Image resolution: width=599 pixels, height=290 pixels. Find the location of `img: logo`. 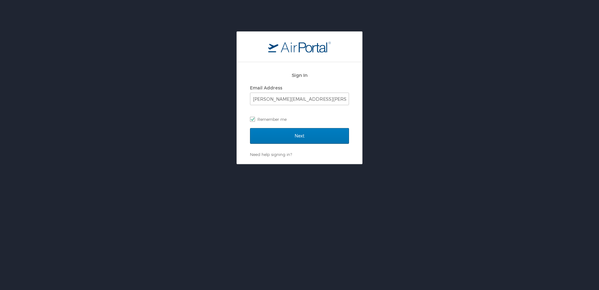

img: logo is located at coordinates (300, 47).